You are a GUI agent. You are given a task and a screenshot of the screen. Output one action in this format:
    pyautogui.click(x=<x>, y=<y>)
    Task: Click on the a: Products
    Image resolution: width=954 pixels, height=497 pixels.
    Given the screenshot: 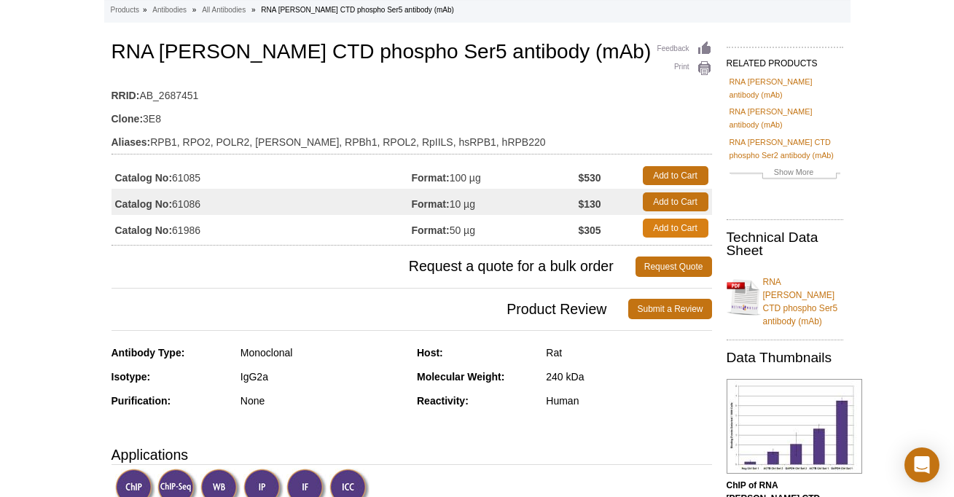 What is the action you would take?
    pyautogui.click(x=125, y=10)
    